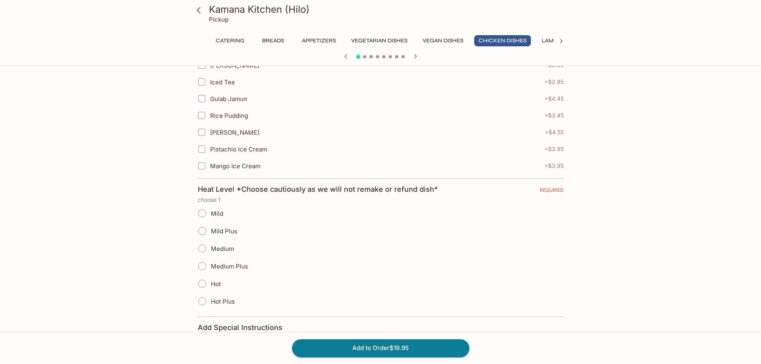  Describe the element at coordinates (273, 41) in the screenshot. I see `button: Breads` at that location.